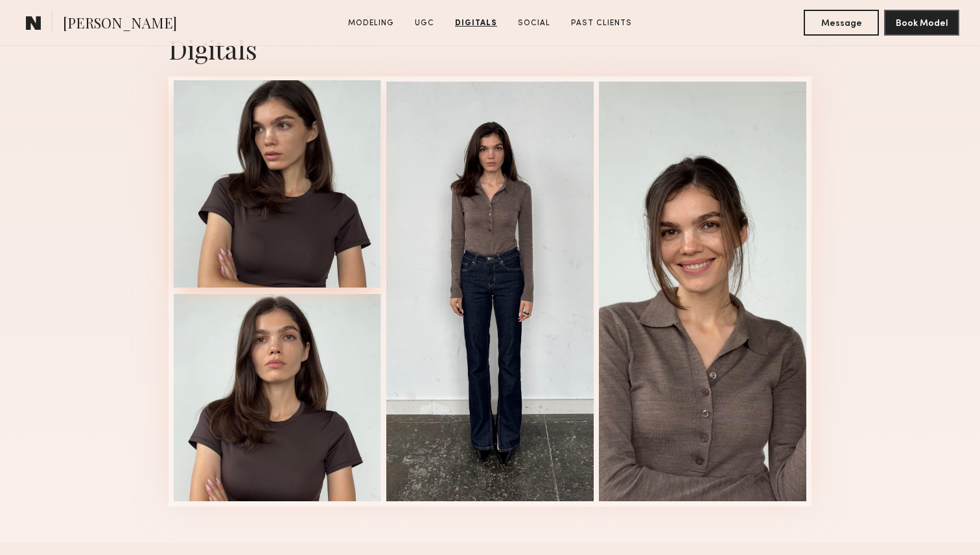 This screenshot has height=555, width=980. I want to click on a: Social, so click(534, 23).